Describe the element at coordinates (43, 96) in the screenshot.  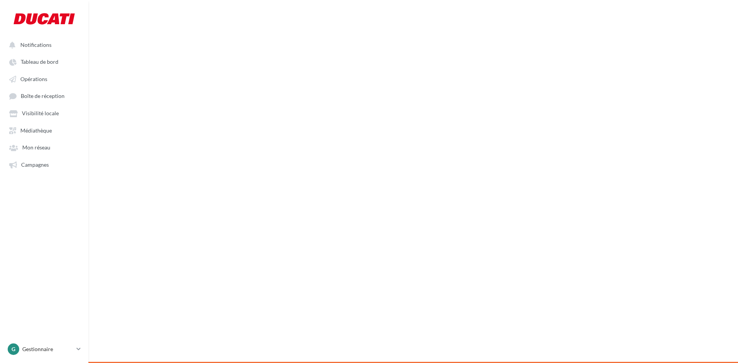
I see `span: Boîte de réception` at that location.